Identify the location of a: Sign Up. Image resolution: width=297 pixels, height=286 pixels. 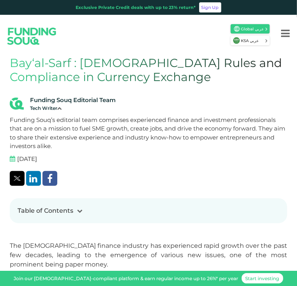
(210, 7).